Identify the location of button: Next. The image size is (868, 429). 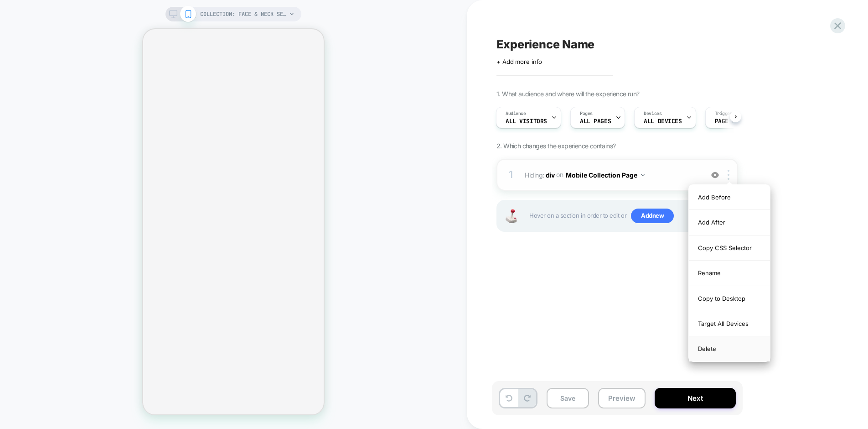
(695, 398).